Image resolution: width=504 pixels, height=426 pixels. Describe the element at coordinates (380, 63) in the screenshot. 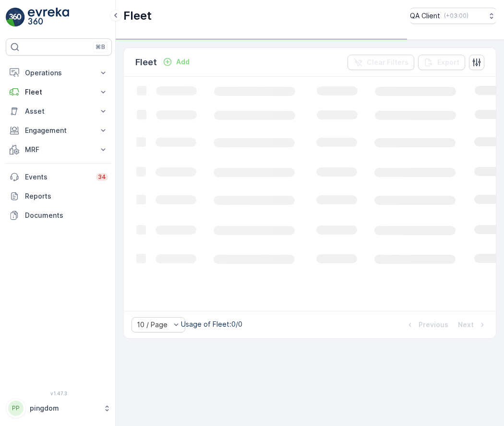

I see `button: Clear Filters` at that location.